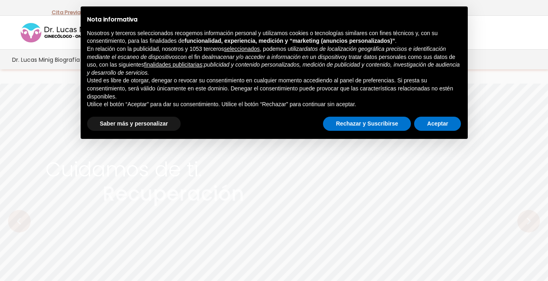  What do you see at coordinates (274, 19) in the screenshot?
I see `h2: Nota informativa` at bounding box center [274, 19].